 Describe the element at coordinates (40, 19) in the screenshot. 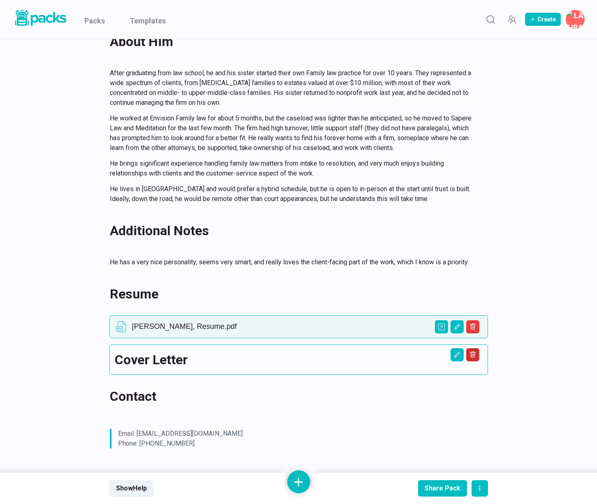

I see `a: Packs logo` at that location.